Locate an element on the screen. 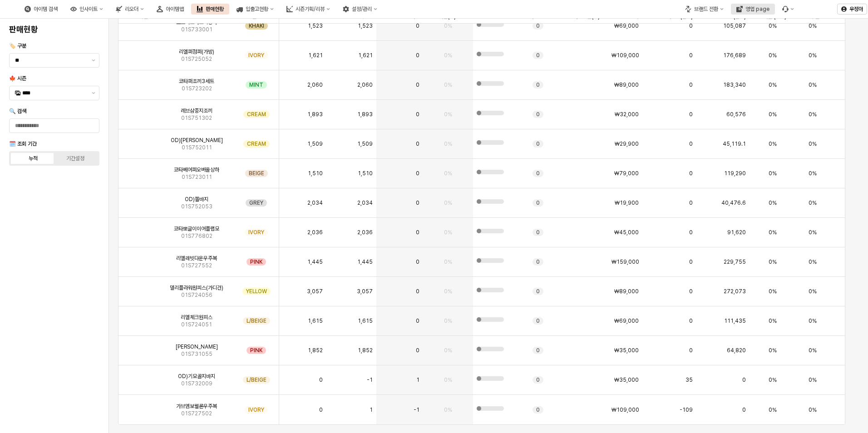  span: YELLOW is located at coordinates (256, 292).